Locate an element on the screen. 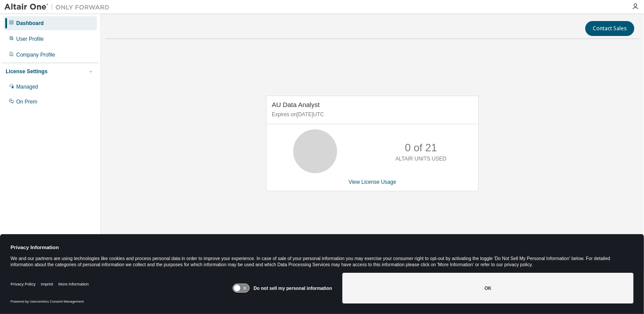 This screenshot has width=644, height=314. a: View License Usage is located at coordinates (372, 182).